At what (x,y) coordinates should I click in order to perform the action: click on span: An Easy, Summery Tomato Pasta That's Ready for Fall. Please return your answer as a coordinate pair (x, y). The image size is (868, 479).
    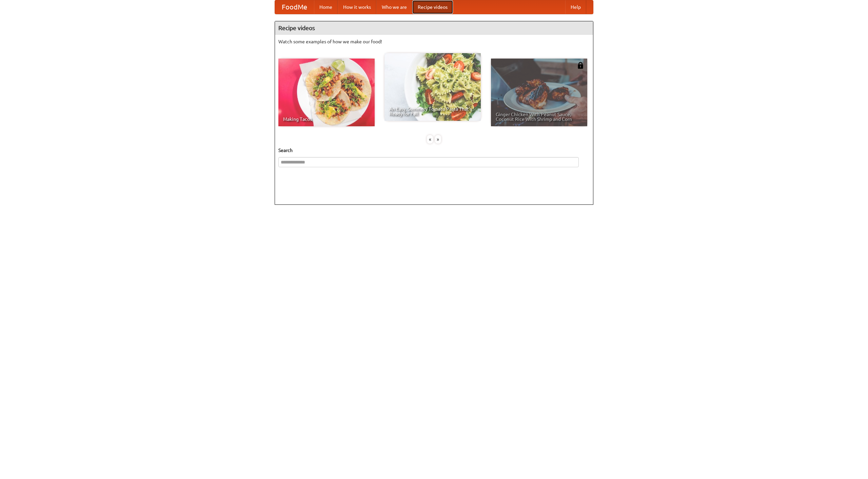
    Looking at the image, I should click on (432, 111).